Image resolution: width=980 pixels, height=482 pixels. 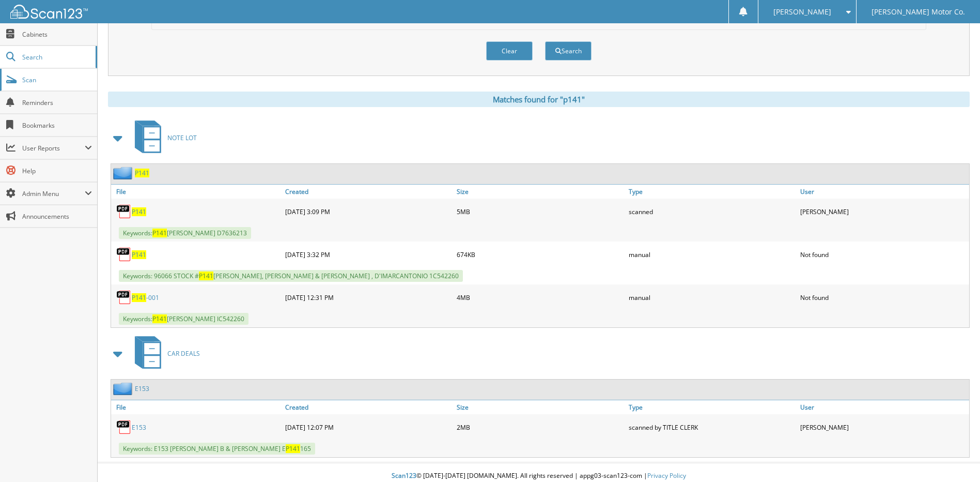 What do you see at coordinates (540, 427) in the screenshot?
I see `div: 2MB` at bounding box center [540, 427].